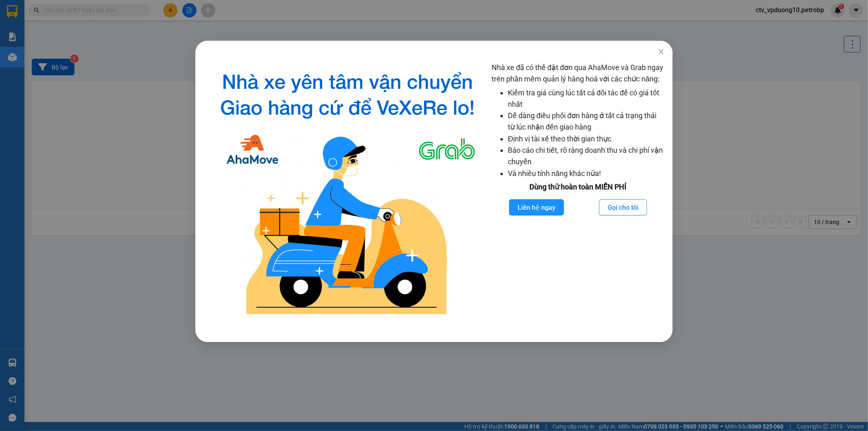 The image size is (868, 431). I want to click on li: Kiểm tra giá cùng lúc tất cả đối tác để có giá tốt nhất, so click(586, 98).